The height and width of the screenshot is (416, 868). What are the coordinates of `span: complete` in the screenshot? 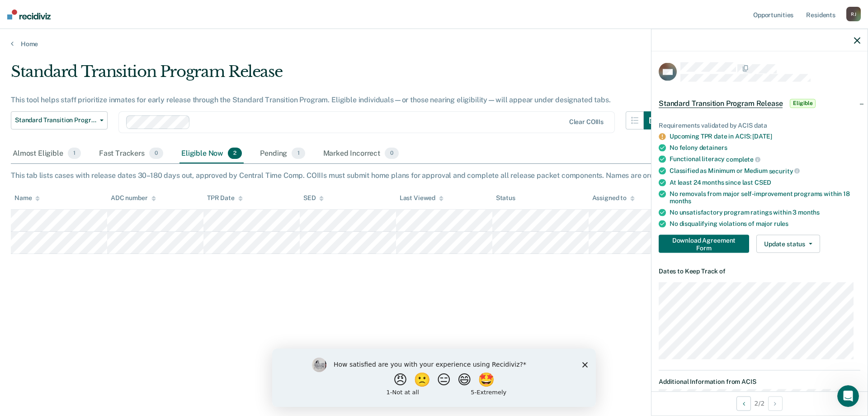 It's located at (744, 160).